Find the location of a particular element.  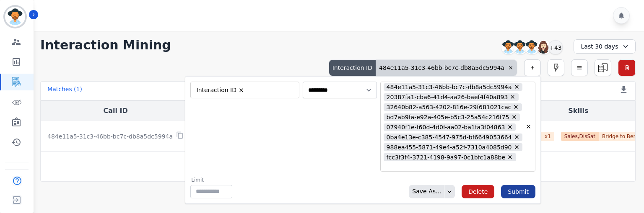

button: Delete is located at coordinates (478, 192).